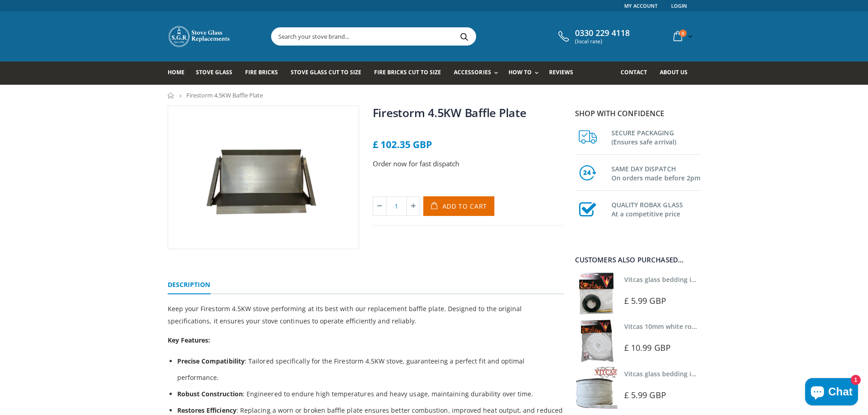 This screenshot has width=868, height=415. What do you see at coordinates (468, 163) in the screenshot?
I see `p: Order now for fast dispatch` at bounding box center [468, 163].